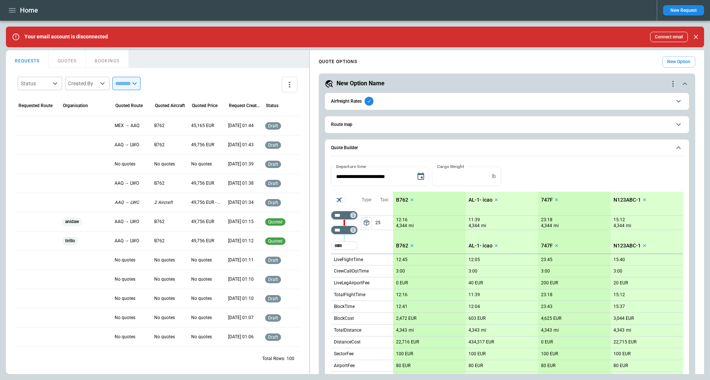 The height and width of the screenshot is (380, 710). I want to click on p: AL-1- icao, so click(480, 200).